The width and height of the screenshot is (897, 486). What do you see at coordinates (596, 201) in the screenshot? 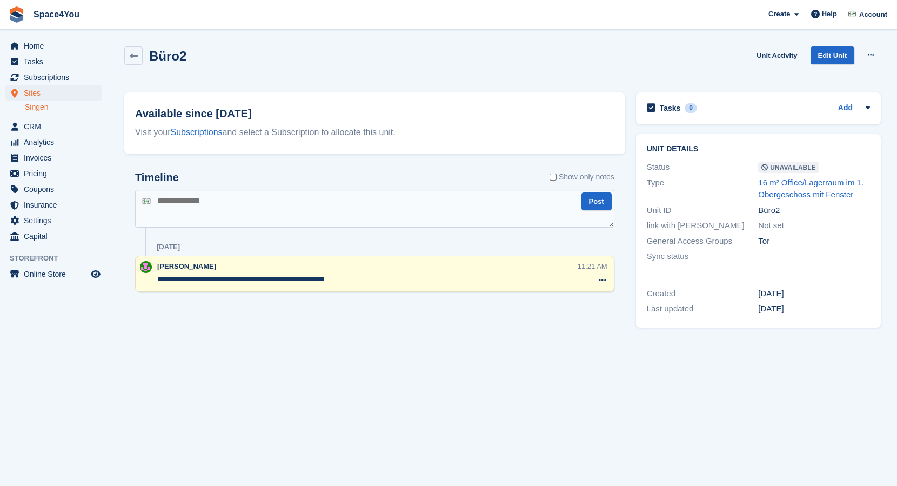
I see `button: Post` at bounding box center [596, 201].